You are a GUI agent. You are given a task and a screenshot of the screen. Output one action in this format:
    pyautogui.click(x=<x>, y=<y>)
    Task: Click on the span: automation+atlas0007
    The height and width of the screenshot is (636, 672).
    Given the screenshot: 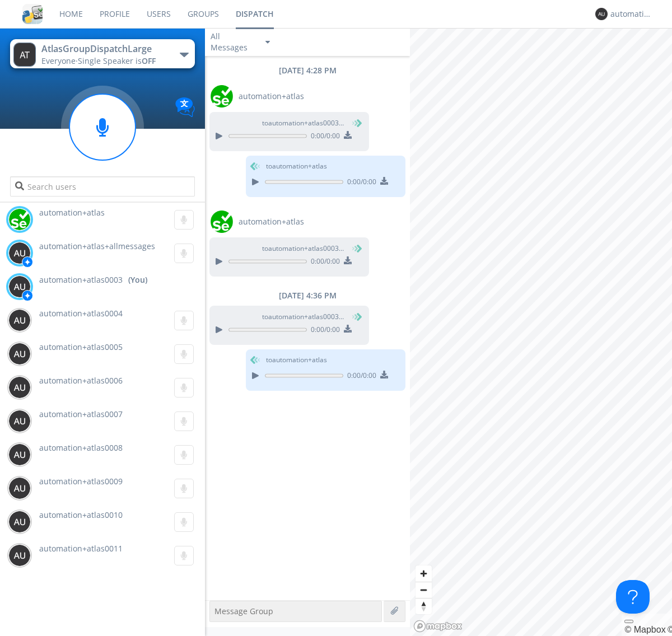 What is the action you would take?
    pyautogui.click(x=81, y=414)
    